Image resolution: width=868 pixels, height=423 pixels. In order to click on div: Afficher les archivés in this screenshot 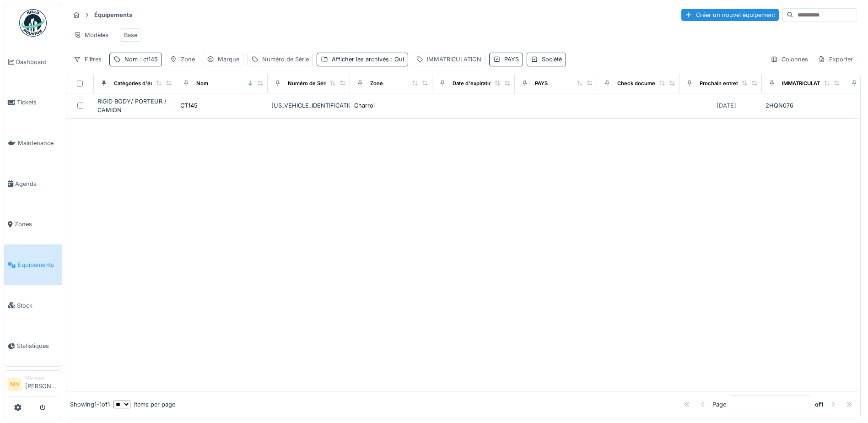, I will do `click(368, 59)`.